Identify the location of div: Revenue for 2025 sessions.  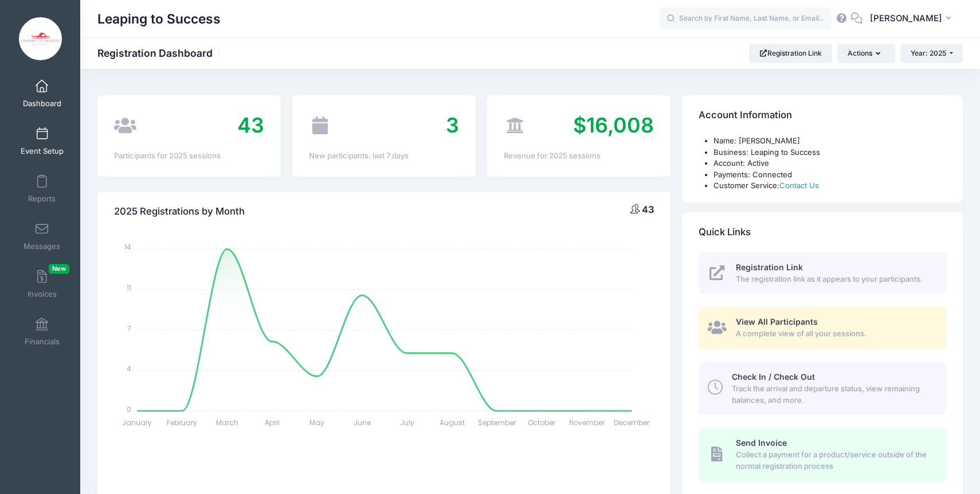
(579, 156).